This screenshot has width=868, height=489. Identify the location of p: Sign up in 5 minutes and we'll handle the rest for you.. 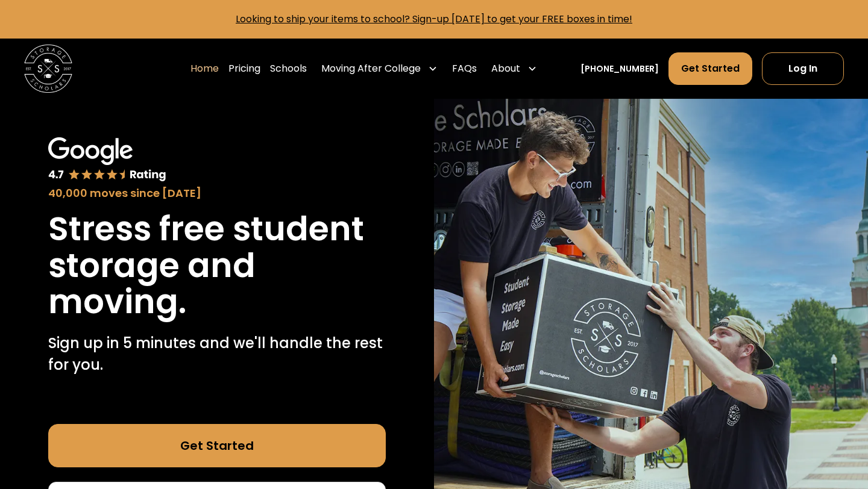
(217, 354).